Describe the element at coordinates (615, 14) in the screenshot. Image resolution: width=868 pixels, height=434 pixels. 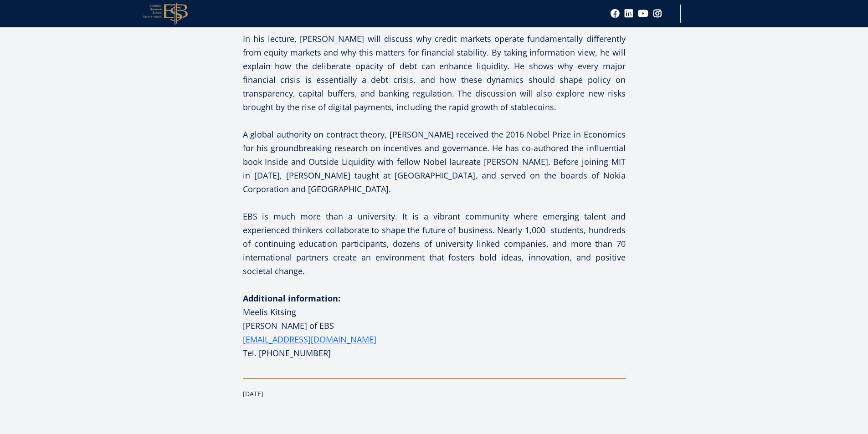
I see `a: Facebook` at that location.